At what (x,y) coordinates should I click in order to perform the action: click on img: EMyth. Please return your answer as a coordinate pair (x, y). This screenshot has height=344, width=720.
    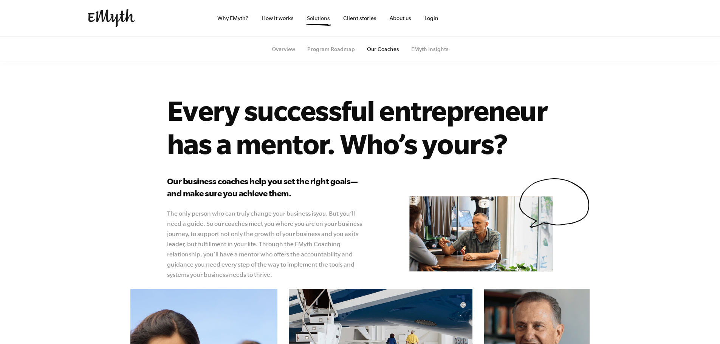
    Looking at the image, I should click on (111, 18).